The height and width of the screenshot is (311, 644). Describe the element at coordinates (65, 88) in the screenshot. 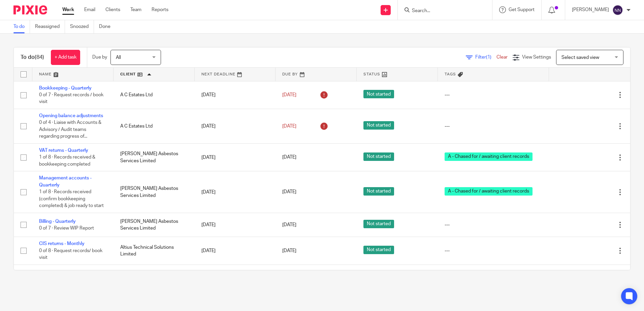

I see `a: Bookkeeping - Quarterly` at that location.